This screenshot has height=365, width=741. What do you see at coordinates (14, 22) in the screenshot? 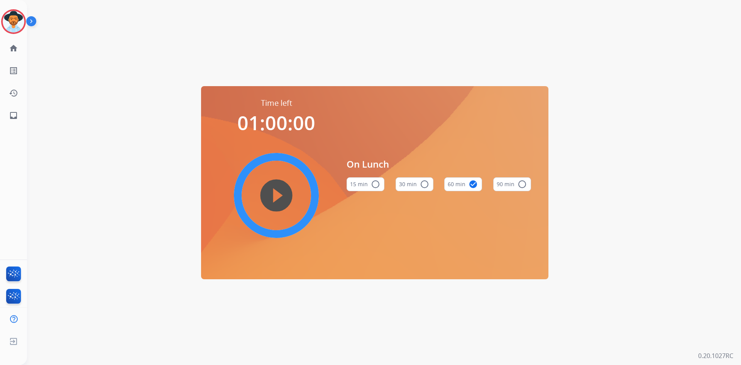
I see `img: avatar` at bounding box center [14, 22].